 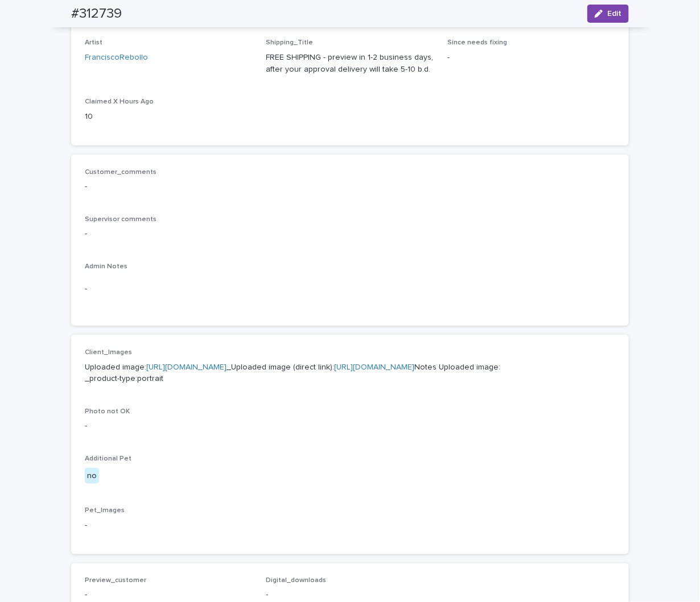 What do you see at coordinates (119, 102) in the screenshot?
I see `span: Claimed X Hours Ago` at bounding box center [119, 102].